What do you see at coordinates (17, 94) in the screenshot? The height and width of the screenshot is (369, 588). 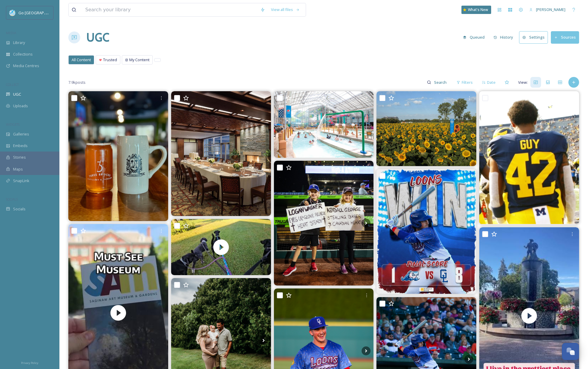 I see `span: UGC` at bounding box center [17, 94].